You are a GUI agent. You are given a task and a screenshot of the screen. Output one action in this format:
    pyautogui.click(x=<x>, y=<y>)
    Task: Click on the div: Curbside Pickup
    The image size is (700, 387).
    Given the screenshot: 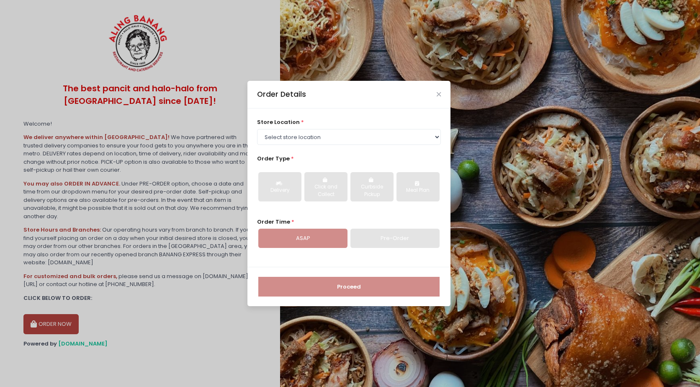 What is the action you would take?
    pyautogui.click(x=372, y=191)
    